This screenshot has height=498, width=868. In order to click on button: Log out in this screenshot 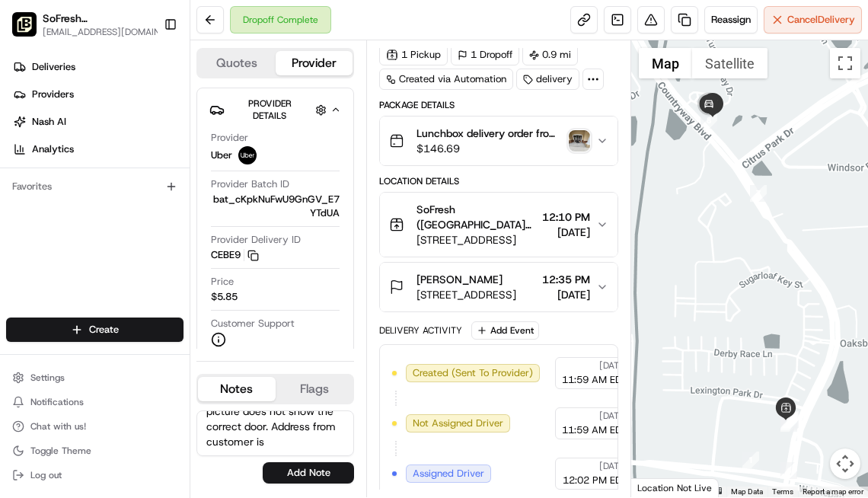, I will do `click(94, 475)`.